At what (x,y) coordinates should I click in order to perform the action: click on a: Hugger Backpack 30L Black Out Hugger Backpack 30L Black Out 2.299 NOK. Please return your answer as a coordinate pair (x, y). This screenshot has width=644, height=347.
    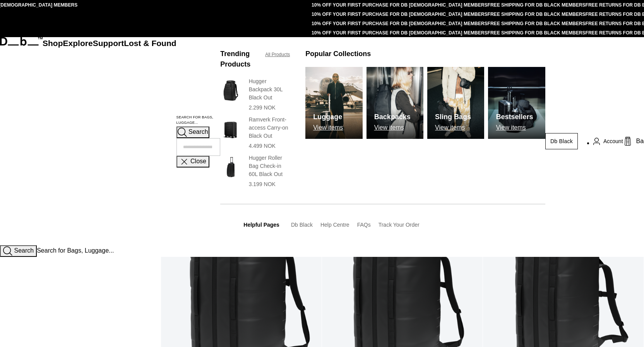
    Looking at the image, I should click on (255, 94).